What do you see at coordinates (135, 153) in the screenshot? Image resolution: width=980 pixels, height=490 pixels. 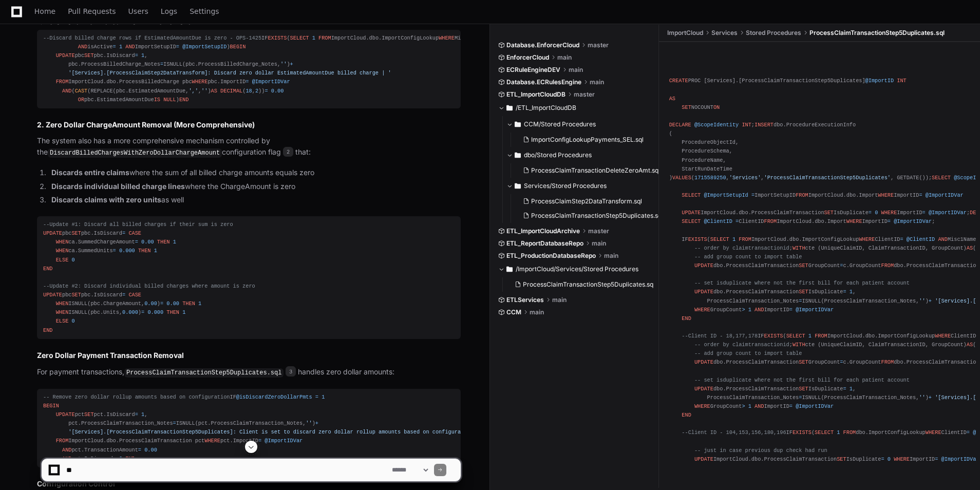 I see `code: DiscardBilledChargesWithZeroDollarChargeAmount` at bounding box center [135, 153].